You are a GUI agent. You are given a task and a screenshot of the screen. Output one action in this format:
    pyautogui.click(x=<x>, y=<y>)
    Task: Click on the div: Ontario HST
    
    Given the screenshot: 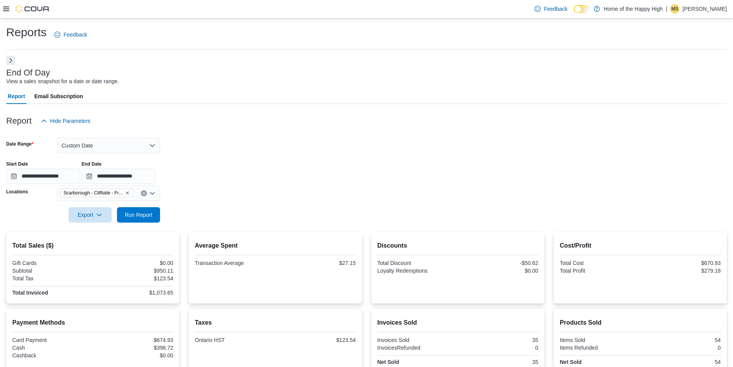 What is the action you would take?
    pyautogui.click(x=234, y=340)
    